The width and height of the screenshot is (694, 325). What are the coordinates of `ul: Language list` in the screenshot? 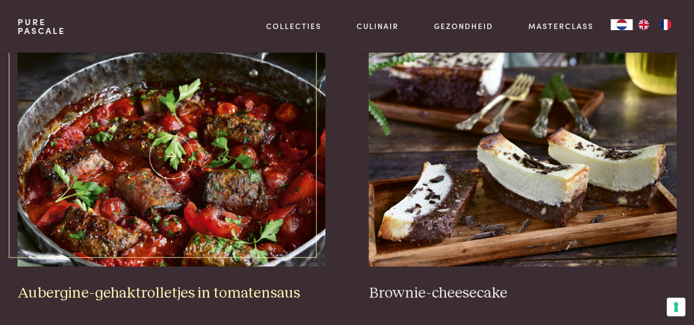 It's located at (654, 25).